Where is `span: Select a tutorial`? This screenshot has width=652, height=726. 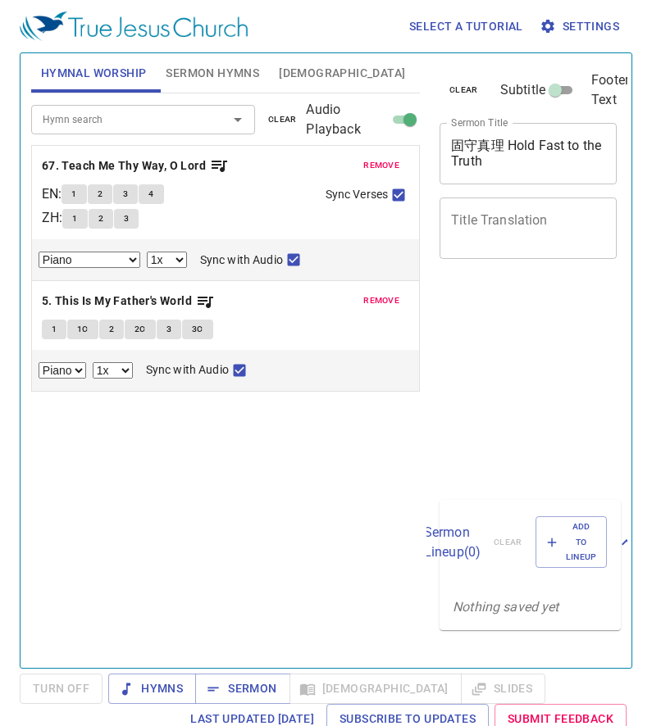 span: Select a tutorial is located at coordinates (466, 26).